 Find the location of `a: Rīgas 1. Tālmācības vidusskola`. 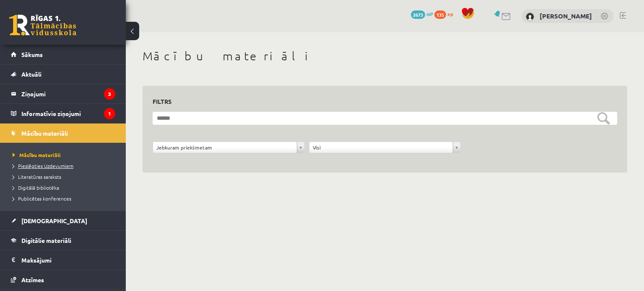

a: Rīgas 1. Tālmācības vidusskola is located at coordinates (43, 25).